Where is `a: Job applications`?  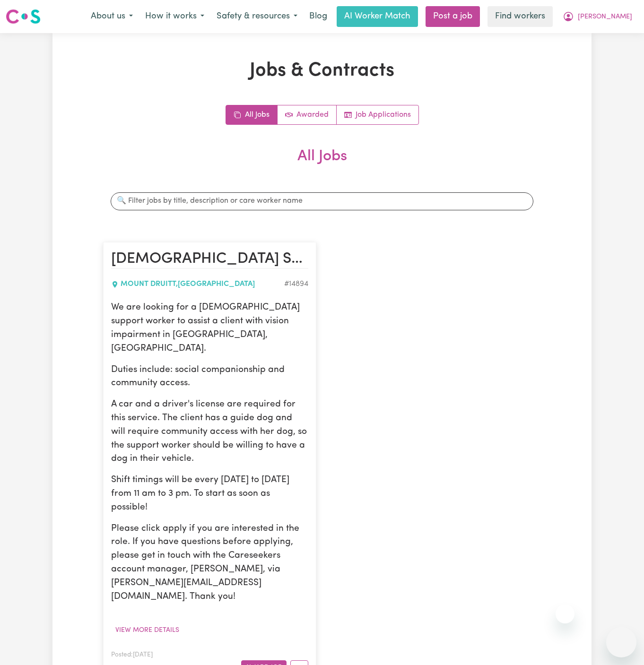
a: Job applications is located at coordinates (378, 115).